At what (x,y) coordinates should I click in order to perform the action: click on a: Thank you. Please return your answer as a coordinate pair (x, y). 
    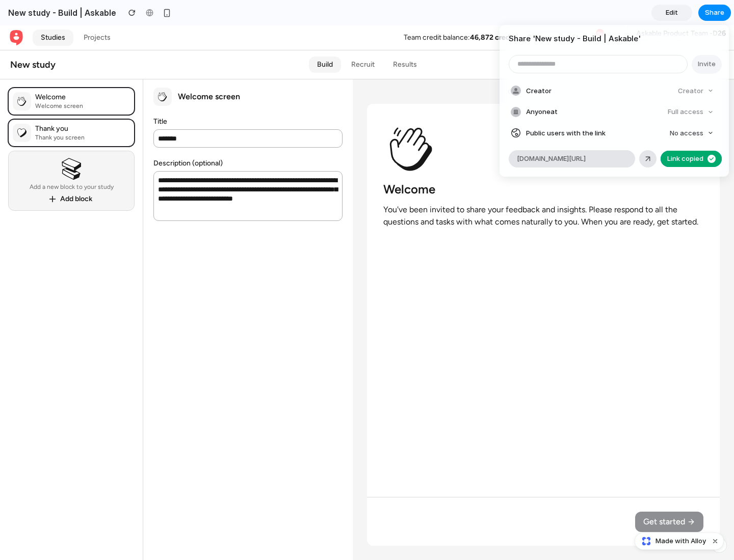
    Looking at the image, I should click on (71, 107).